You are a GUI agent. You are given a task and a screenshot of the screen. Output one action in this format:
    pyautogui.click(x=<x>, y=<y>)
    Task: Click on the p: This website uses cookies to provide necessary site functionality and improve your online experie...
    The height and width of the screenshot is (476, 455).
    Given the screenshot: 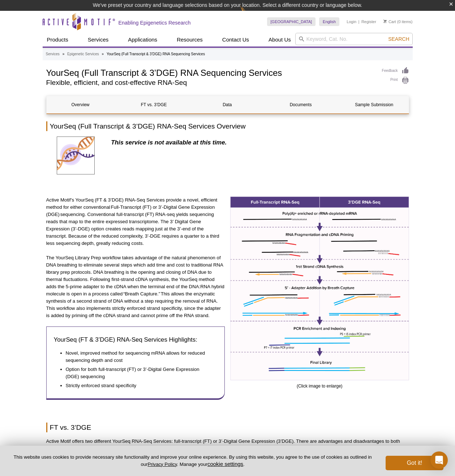 What is the action you would take?
    pyautogui.click(x=193, y=461)
    